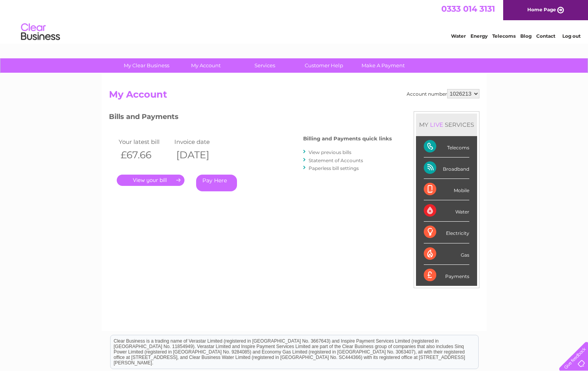 The height and width of the screenshot is (371, 588). I want to click on div: Mobile, so click(446, 189).